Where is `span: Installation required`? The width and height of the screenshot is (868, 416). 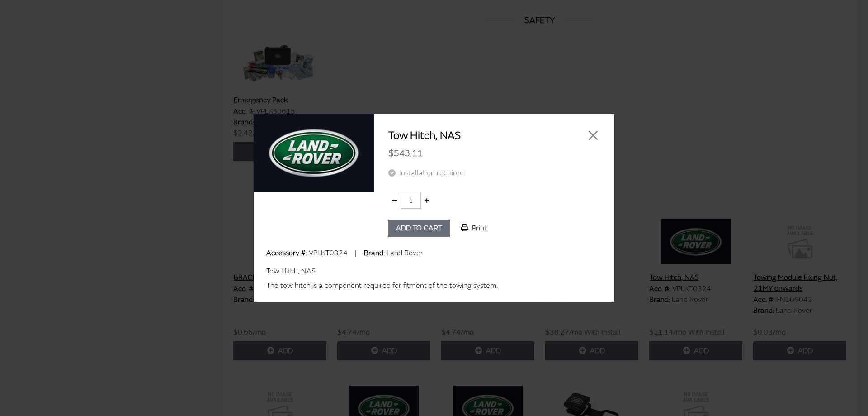
span: Installation required is located at coordinates (431, 173).